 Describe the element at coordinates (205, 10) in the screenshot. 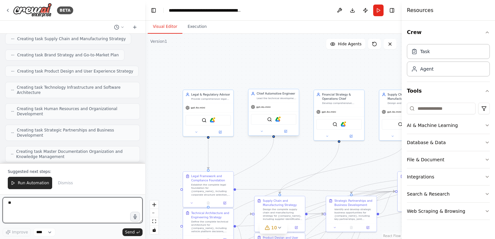

I see `nav: breadcrumb` at that location.